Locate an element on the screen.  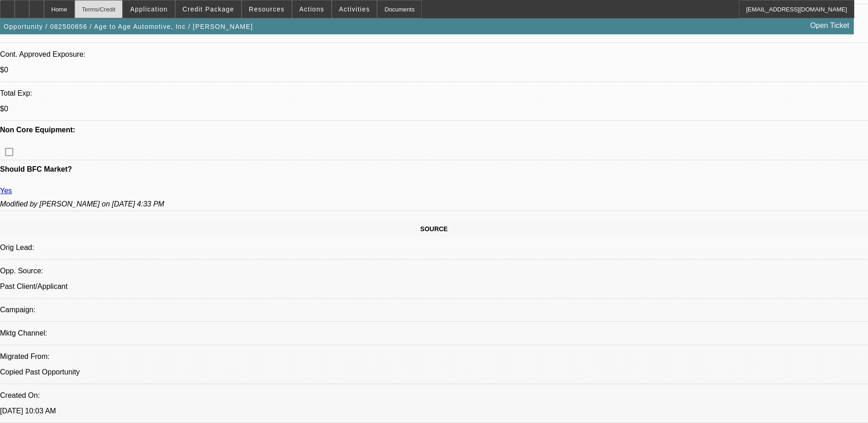
button: Credit Package is located at coordinates (209, 9).